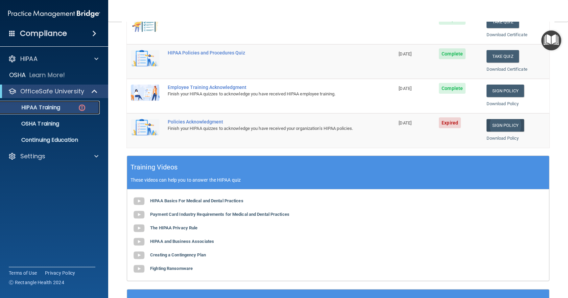 The width and height of the screenshot is (568, 298). I want to click on p: Learn More!, so click(47, 75).